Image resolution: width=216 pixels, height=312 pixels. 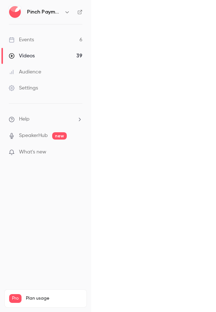 What do you see at coordinates (54, 298) in the screenshot?
I see `span: Plan usage` at bounding box center [54, 298].